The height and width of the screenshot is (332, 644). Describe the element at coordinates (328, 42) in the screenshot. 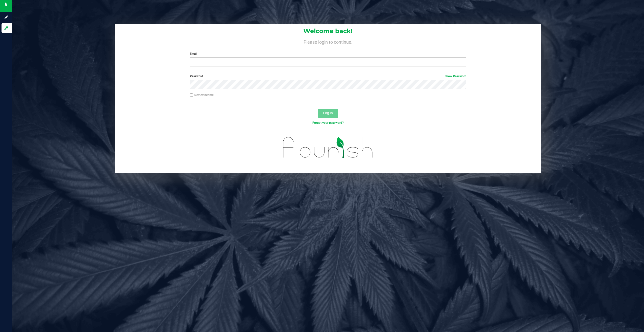

I see `h4: Please login to continue.` at that location.